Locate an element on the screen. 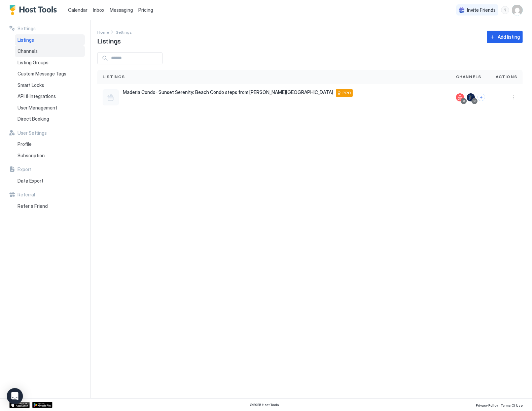 Image resolution: width=532 pixels, height=411 pixels. a: Calendar is located at coordinates (78, 10).